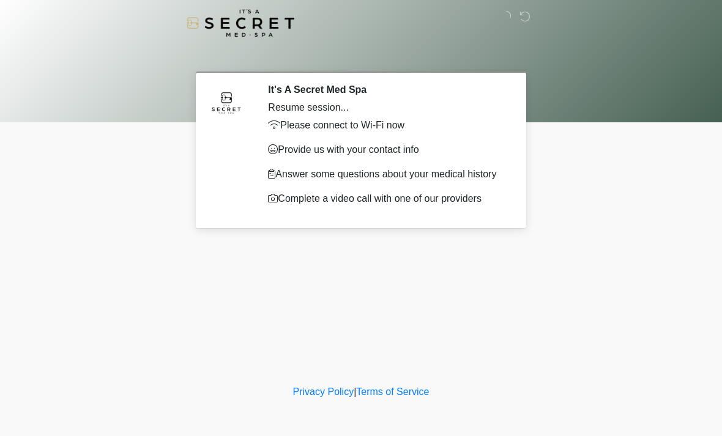 This screenshot has width=722, height=436. What do you see at coordinates (324, 392) in the screenshot?
I see `a: Privacy Policy` at bounding box center [324, 392].